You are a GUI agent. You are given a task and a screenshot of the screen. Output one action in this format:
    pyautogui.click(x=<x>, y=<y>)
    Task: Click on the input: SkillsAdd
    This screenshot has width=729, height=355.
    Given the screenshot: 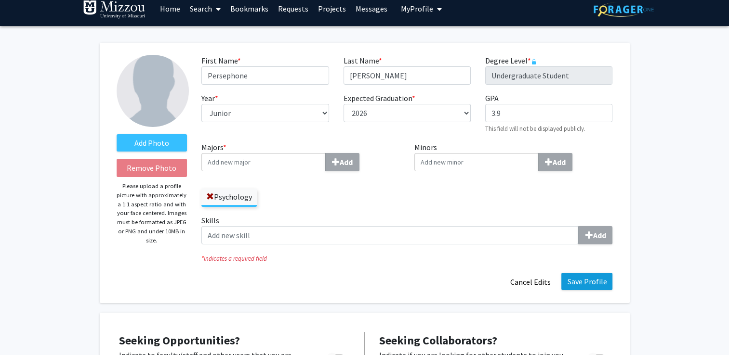 What is the action you would take?
    pyautogui.click(x=390, y=235)
    